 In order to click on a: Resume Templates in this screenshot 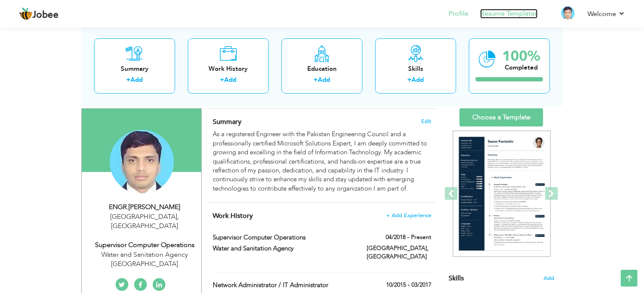, I will do `click(509, 14)`.